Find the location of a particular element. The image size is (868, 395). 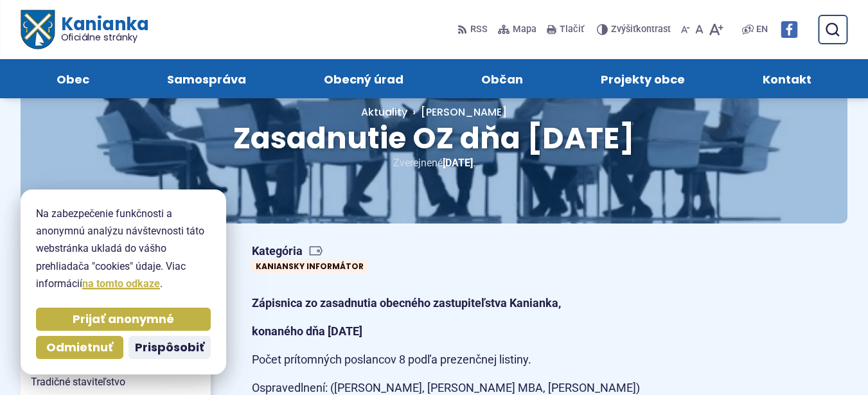

a: Mapa is located at coordinates (517, 30).